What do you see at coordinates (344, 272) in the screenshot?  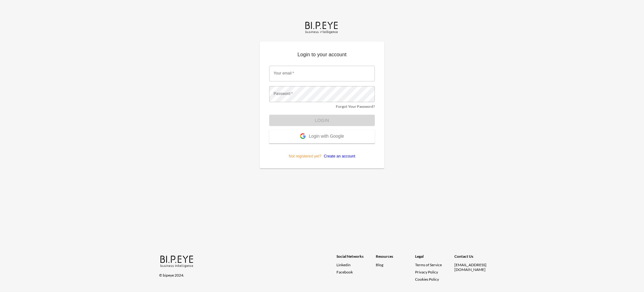 I see `span: Facebook` at bounding box center [344, 272].